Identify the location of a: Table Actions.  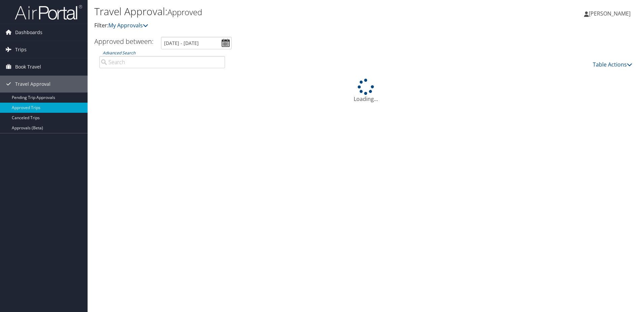
(612, 65).